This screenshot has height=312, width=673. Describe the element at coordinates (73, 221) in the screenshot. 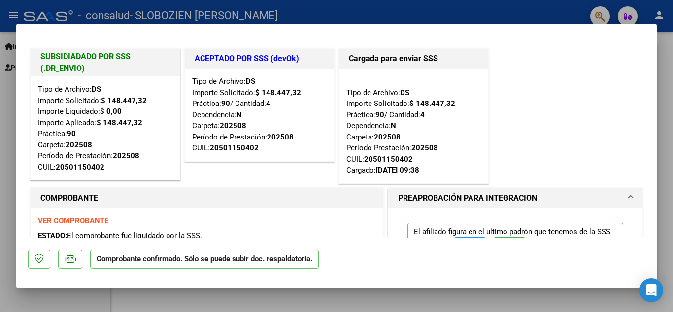

I see `a: VER COMPROBANTE` at that location.